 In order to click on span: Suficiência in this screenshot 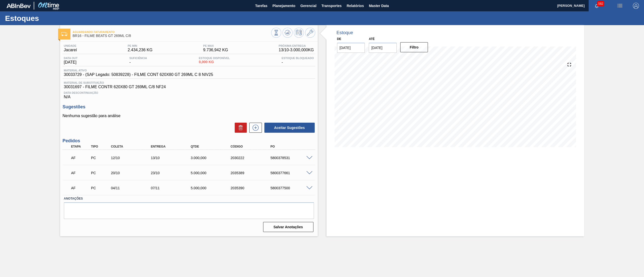, I will do `click(138, 58)`.